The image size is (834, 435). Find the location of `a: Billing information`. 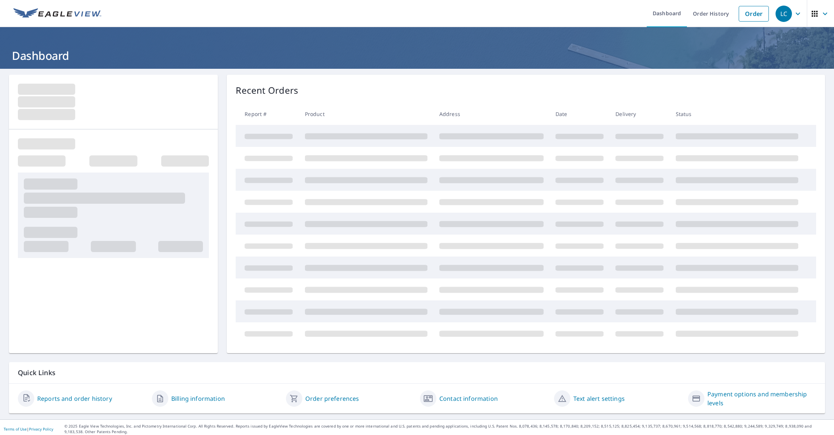

a: Billing information is located at coordinates (198, 399).